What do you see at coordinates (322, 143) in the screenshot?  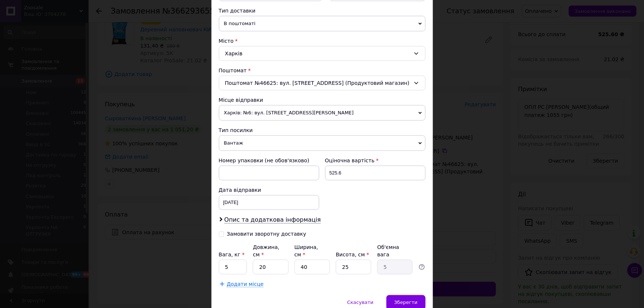 I see `span: Вантаж` at bounding box center [322, 143].